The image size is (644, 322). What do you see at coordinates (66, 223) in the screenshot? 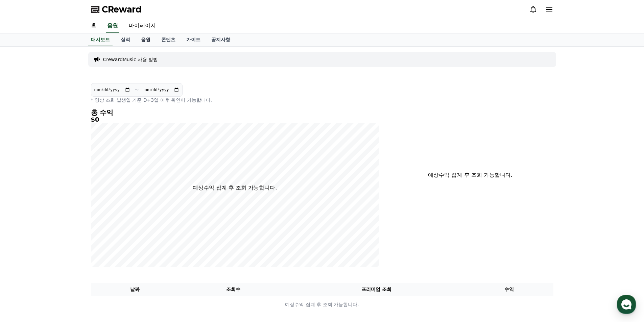
I see `a: 대화` at bounding box center [66, 223].